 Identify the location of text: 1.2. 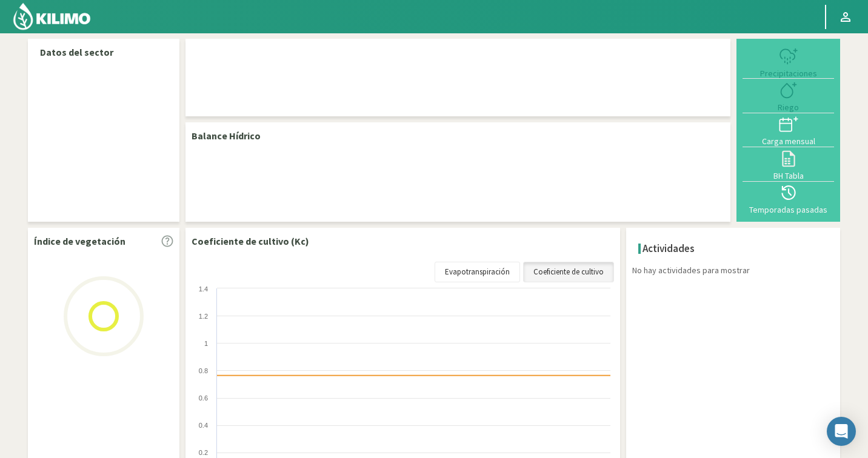
(203, 316).